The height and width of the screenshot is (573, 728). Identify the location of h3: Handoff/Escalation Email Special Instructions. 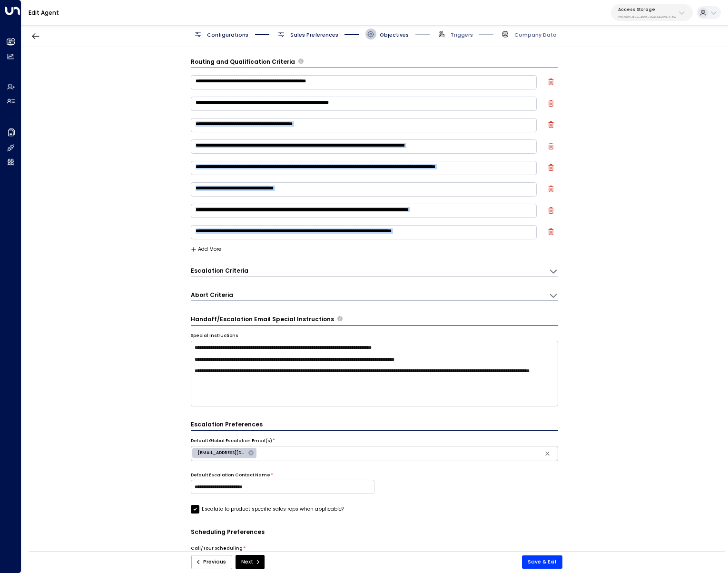
(262, 319).